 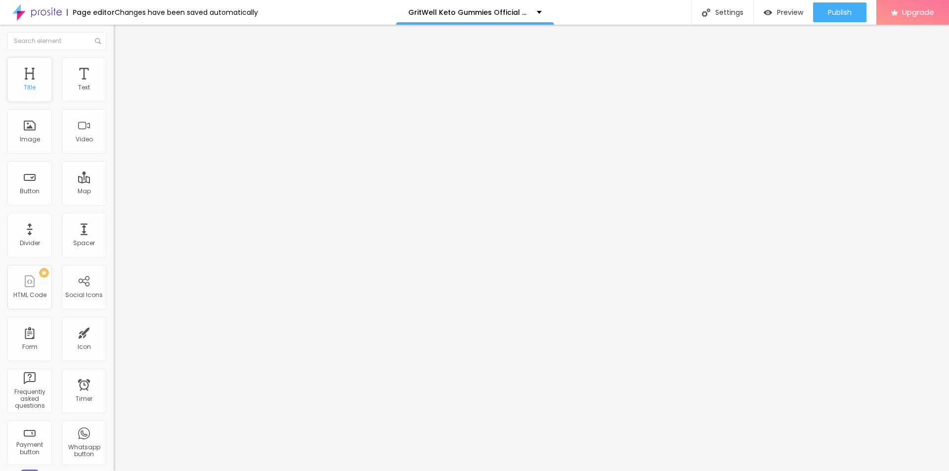 What do you see at coordinates (90, 12) in the screenshot?
I see `div: Page editor` at bounding box center [90, 12].